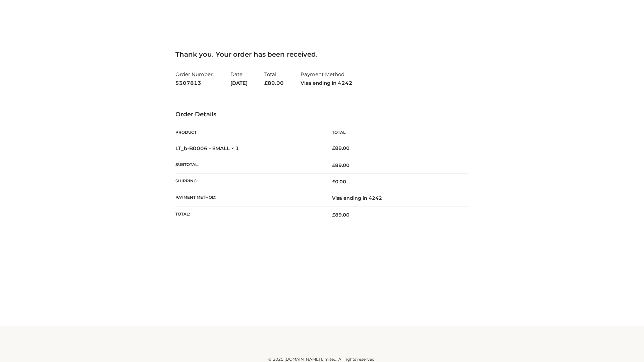 The image size is (644, 362). What do you see at coordinates (235, 148) in the screenshot?
I see `strong: × 1` at bounding box center [235, 148].